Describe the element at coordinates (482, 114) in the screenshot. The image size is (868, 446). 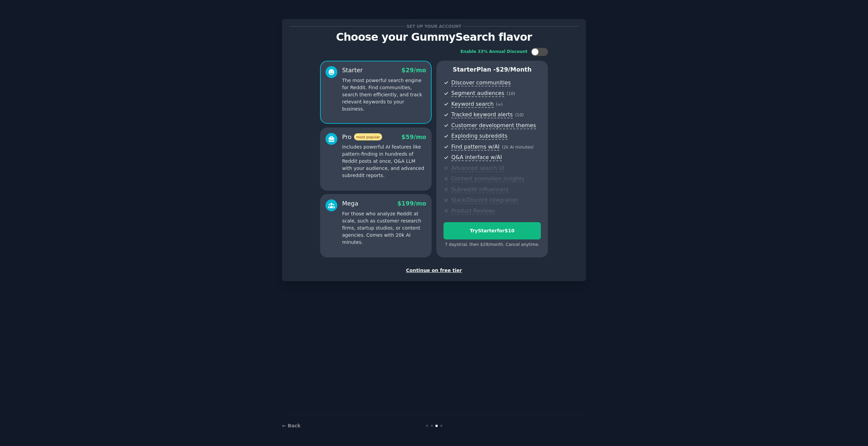
I see `span: Tracked keyword alerts` at that location.